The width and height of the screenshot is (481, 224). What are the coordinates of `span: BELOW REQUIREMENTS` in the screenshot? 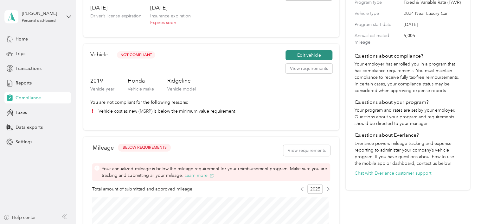 It's located at (144, 148).